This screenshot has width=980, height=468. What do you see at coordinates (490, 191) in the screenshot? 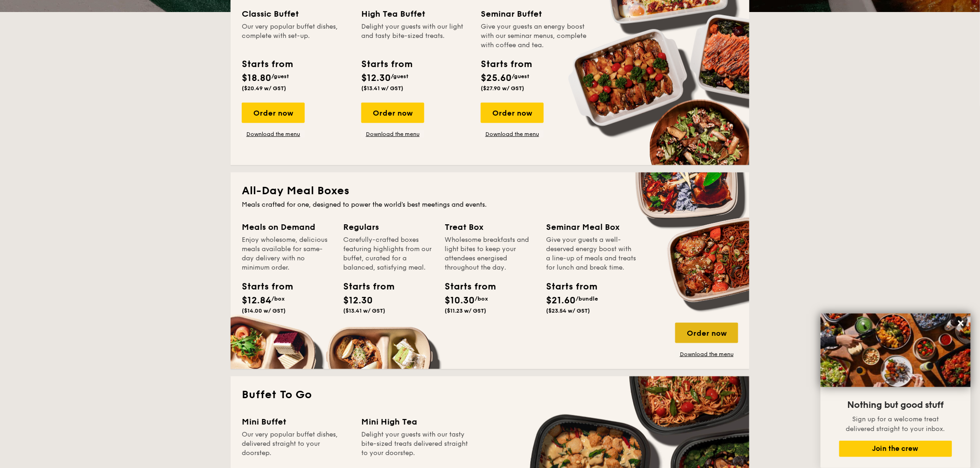
I see `h2: All-Day Meal Boxes` at bounding box center [490, 191].